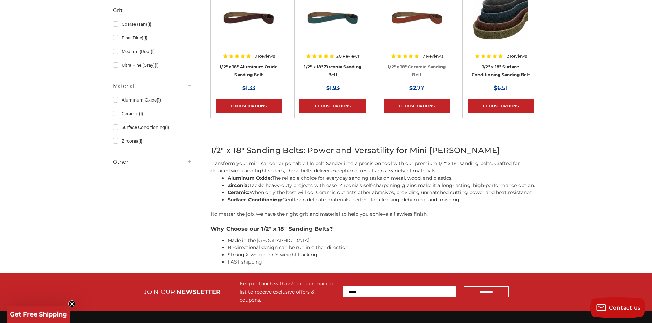 The height and width of the screenshot is (323, 652). What do you see at coordinates (383, 200) in the screenshot?
I see `li: Gentle on delicate materials, perfect for cleaning, deburring, and finishing.` at bounding box center [383, 200].